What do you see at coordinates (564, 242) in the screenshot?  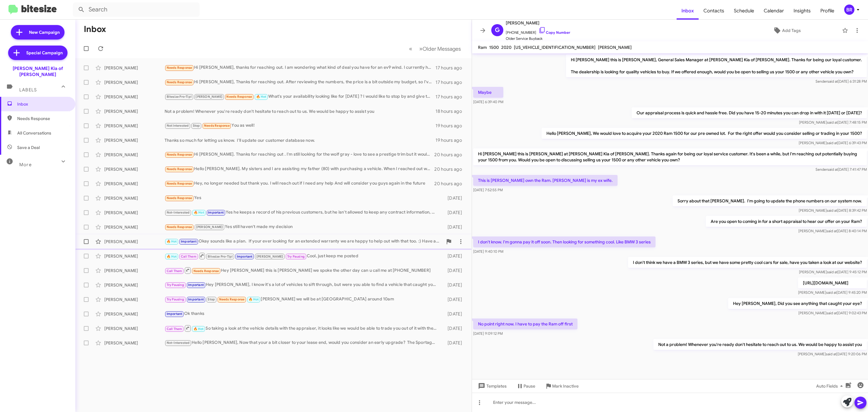 I see `p: I don't know. I'm gonna pay it off soon. Then looking for something cool. Like BMW 3 series` at bounding box center [564, 242].